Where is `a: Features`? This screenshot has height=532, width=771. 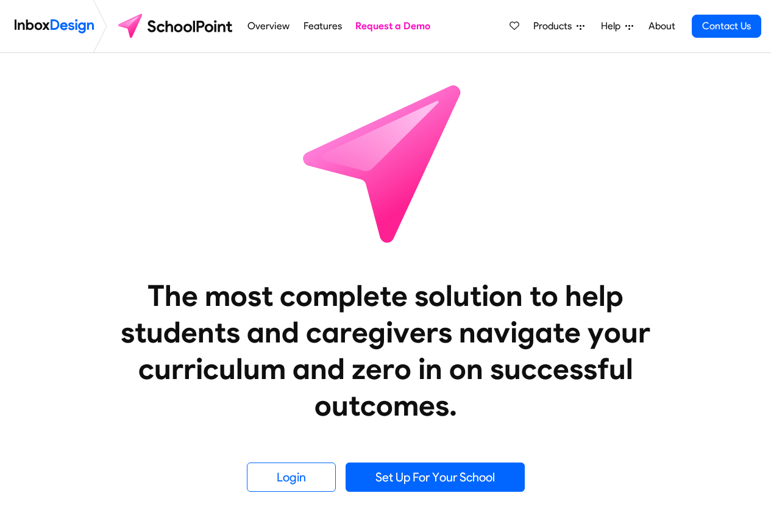
a: Features is located at coordinates (323, 26).